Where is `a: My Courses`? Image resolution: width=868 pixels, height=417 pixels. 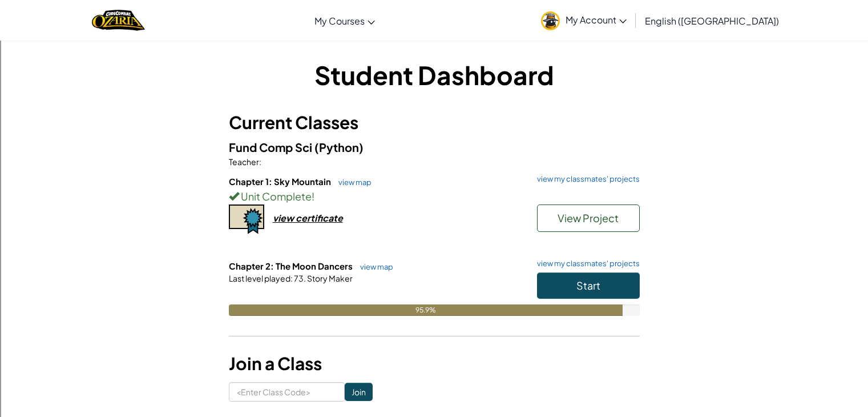 a: My Courses is located at coordinates (344, 21).